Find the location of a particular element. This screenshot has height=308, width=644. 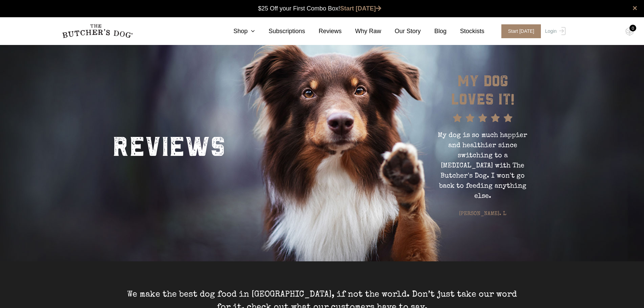

a: Blog is located at coordinates (434, 31).